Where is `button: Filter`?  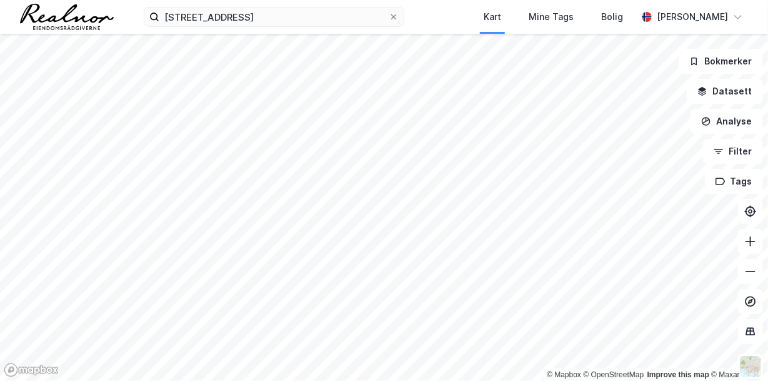
button: Filter is located at coordinates (733, 151).